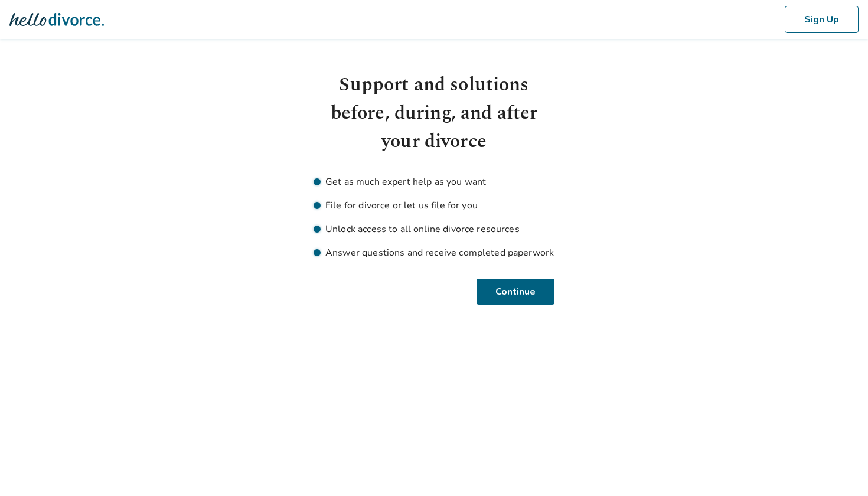 The image size is (868, 496). What do you see at coordinates (434, 182) in the screenshot?
I see `li: Get as much expert help as you want` at bounding box center [434, 182].